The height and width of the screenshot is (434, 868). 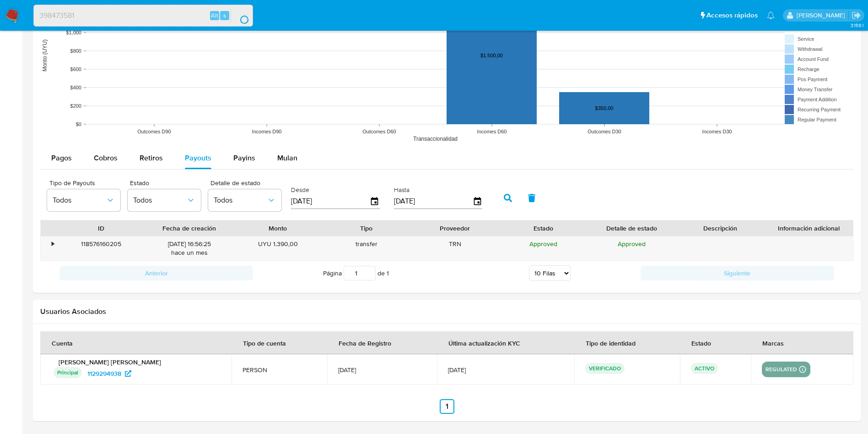 What do you see at coordinates (822, 15) in the screenshot?
I see `p: tomas.vaya@mercadolibre.com` at bounding box center [822, 15].